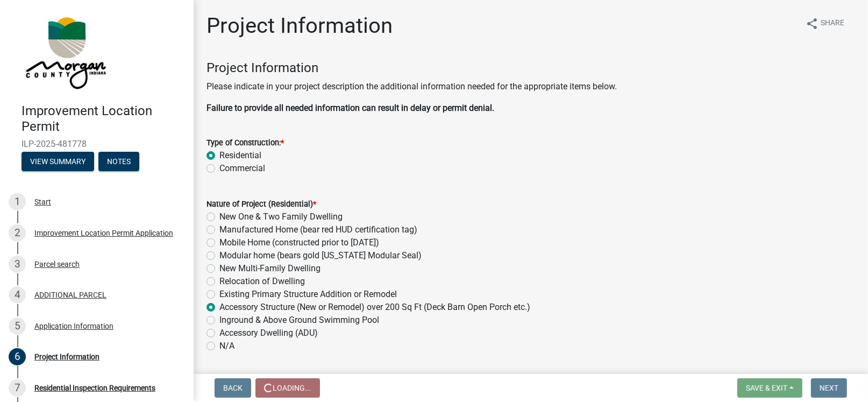 This screenshot has height=402, width=868. Describe the element at coordinates (281, 217) in the screenshot. I see `label: New One & Two Family Dwelling` at that location.